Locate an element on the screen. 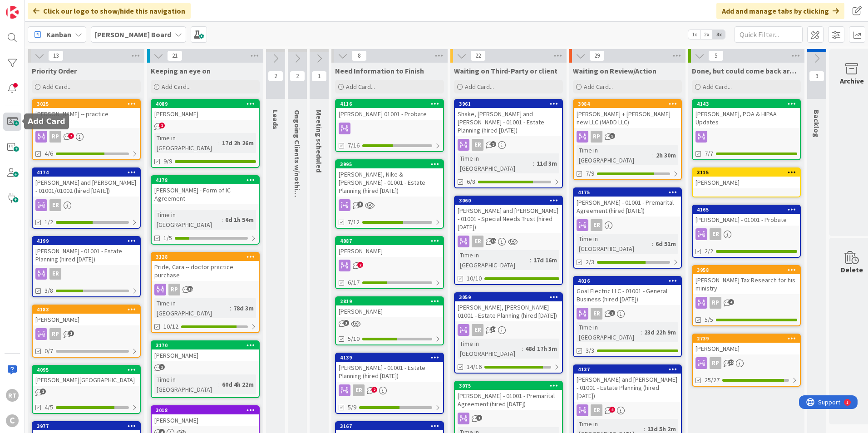 Image resolution: width=868 pixels, height=433 pixels. span: Waiting on Third-Party or client is located at coordinates (506, 71).